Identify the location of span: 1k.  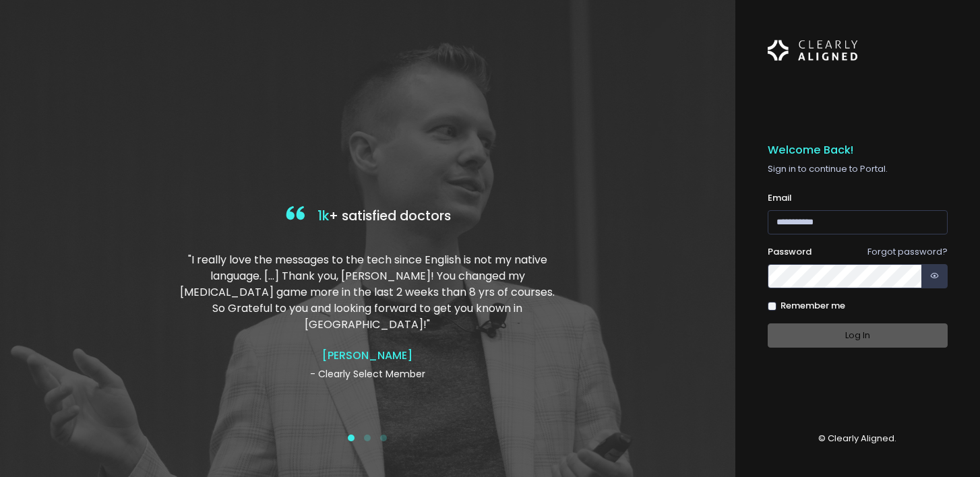
(323, 215).